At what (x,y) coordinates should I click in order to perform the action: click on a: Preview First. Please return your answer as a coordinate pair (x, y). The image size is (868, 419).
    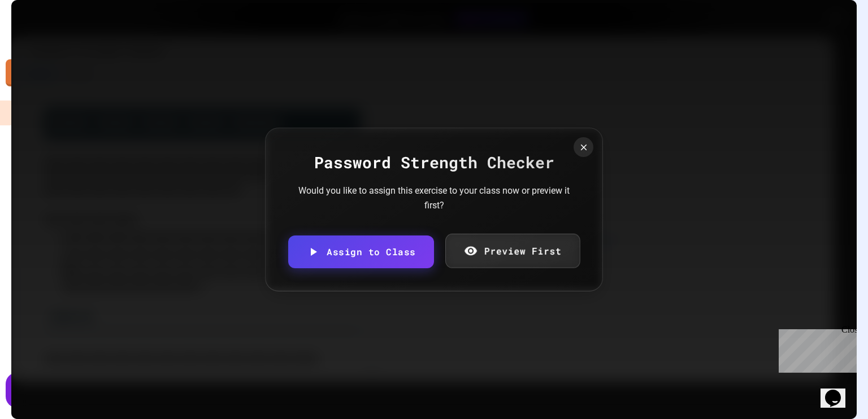
    Looking at the image, I should click on (512, 250).